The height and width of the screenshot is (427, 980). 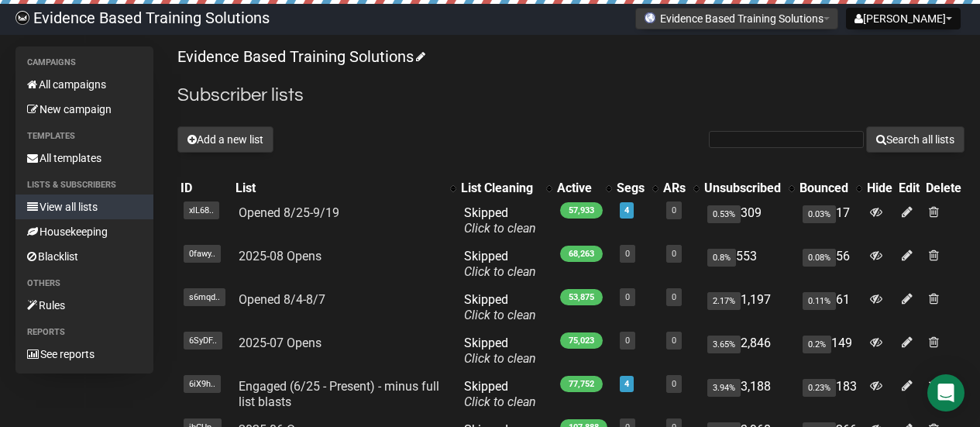 What do you see at coordinates (84, 284) in the screenshot?
I see `li: Others` at bounding box center [84, 284].